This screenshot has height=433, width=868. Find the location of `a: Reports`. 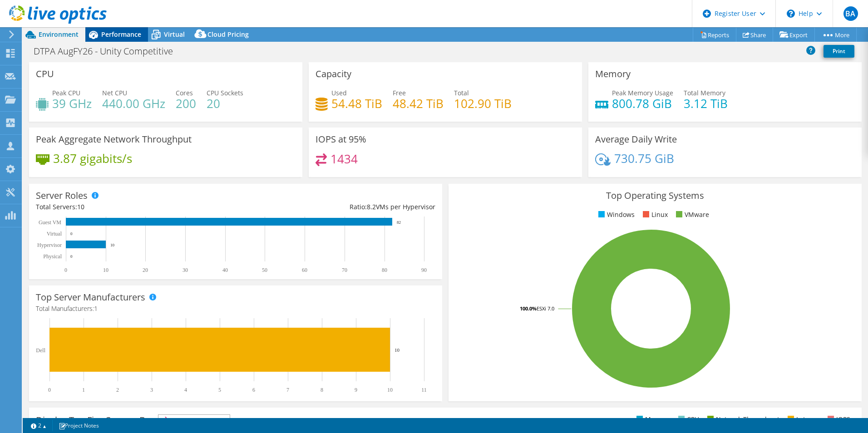

a: Reports is located at coordinates (715, 35).